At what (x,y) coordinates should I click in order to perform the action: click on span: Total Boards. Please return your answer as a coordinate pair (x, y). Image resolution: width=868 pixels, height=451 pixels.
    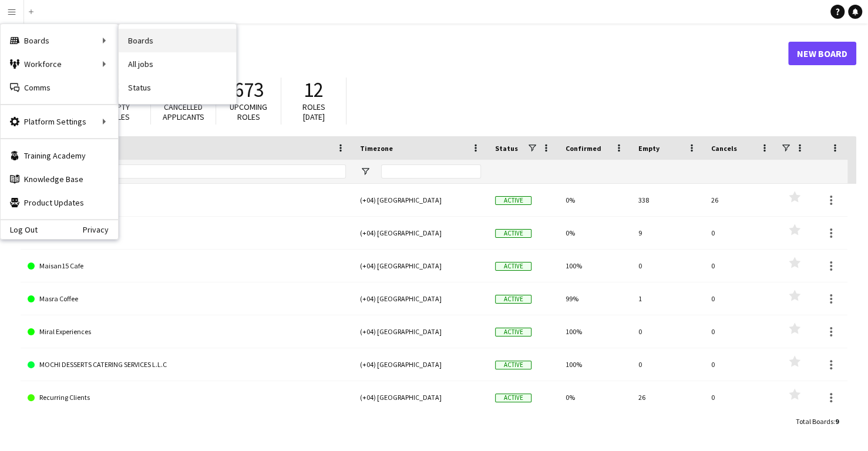
    Looking at the image, I should click on (814, 421).